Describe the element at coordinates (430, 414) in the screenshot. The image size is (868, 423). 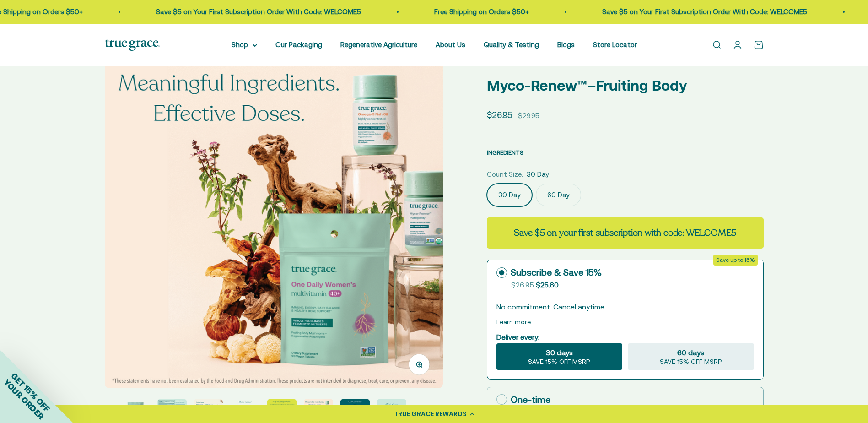
I see `div: TRUE GRACE REWARDS` at that location.